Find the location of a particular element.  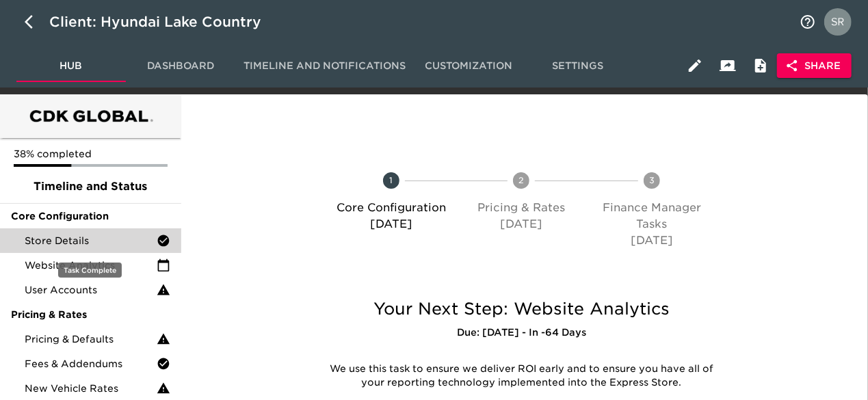

span: Website Analytics is located at coordinates (90, 265).